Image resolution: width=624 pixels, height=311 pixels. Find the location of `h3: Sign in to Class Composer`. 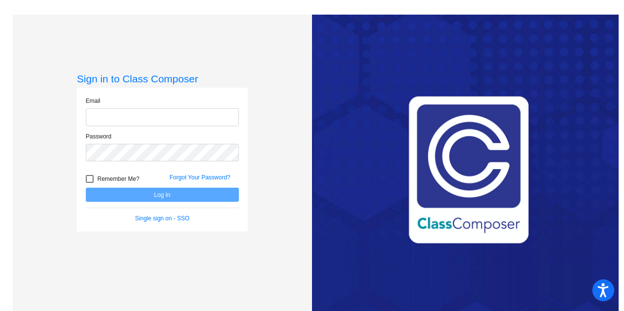

h3: Sign in to Class Composer is located at coordinates (162, 79).